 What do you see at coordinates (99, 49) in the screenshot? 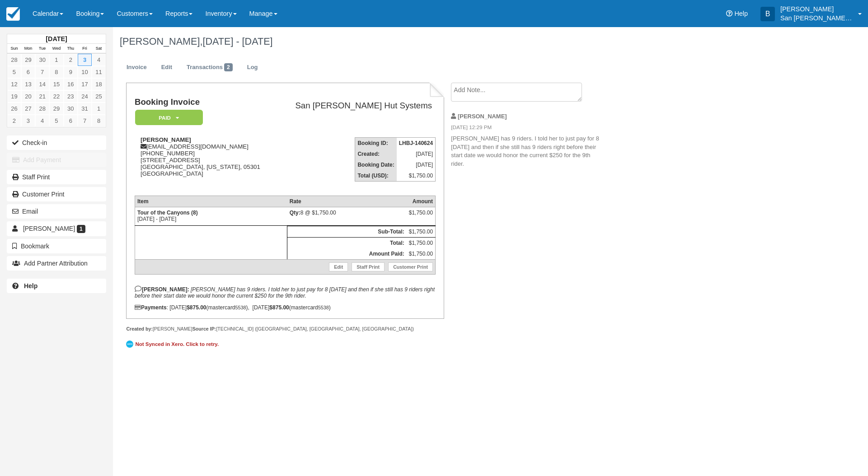
I see `th: Sat` at bounding box center [99, 49].